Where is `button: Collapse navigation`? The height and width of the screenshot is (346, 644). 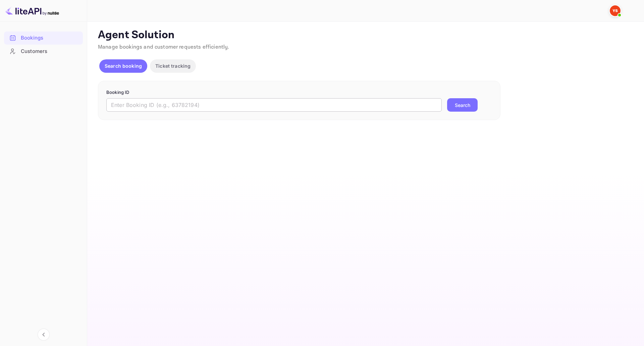
button: Collapse navigation is located at coordinates (44, 335).